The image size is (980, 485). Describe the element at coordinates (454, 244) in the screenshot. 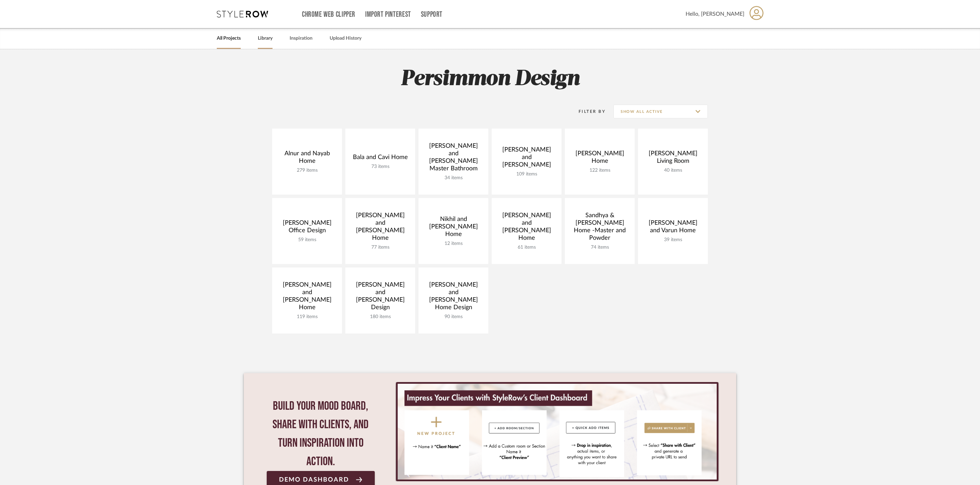

I see `div: 12 items` at that location.